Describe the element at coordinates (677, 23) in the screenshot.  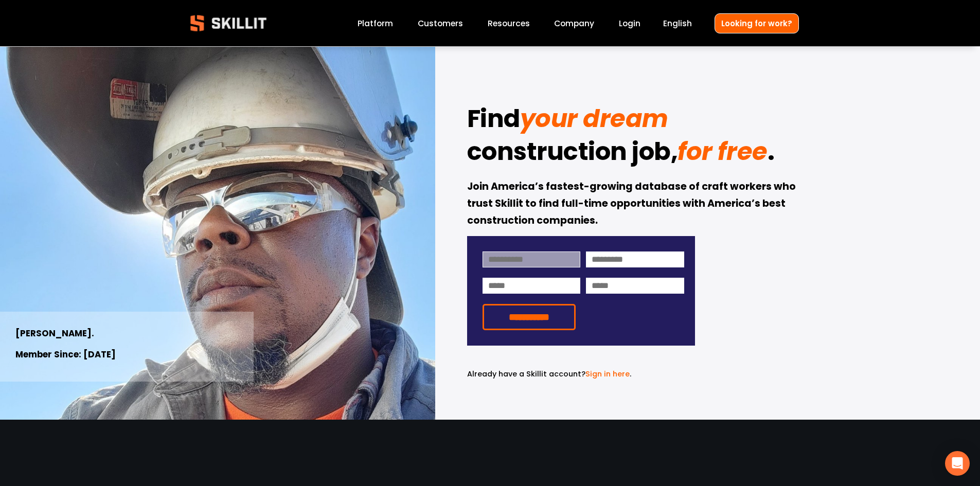
I see `div: language picker` at that location.